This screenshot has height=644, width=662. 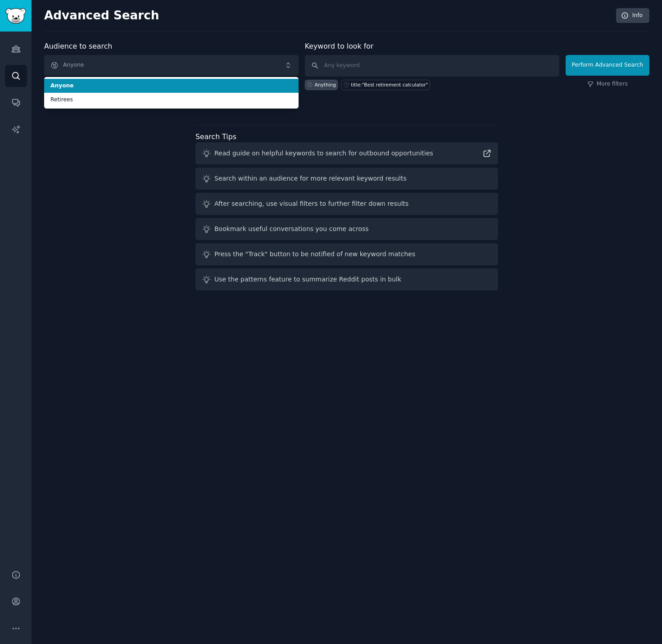 I want to click on div: Read guide on helpful keywords to search for outbound opportunities, so click(x=324, y=153).